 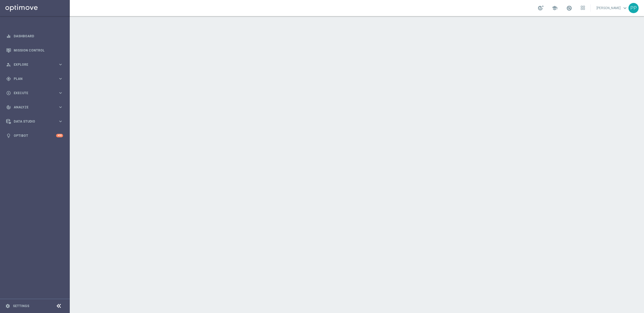 What do you see at coordinates (34, 36) in the screenshot?
I see `div: Dashboard` at bounding box center [34, 36].